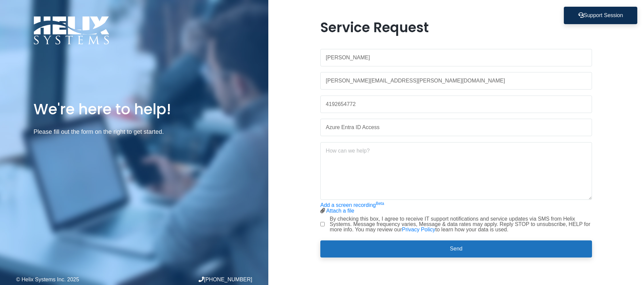 Image resolution: width=644 pixels, height=285 pixels. I want to click on label: By checking this box, I agree to receive IT support notifications and service updates via SMS fro..., so click(461, 224).